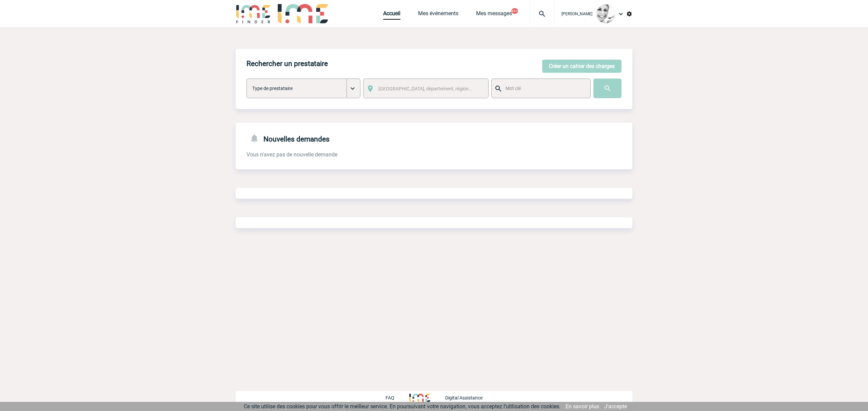  I want to click on h4: Nouvelles demandes, so click(288, 138).